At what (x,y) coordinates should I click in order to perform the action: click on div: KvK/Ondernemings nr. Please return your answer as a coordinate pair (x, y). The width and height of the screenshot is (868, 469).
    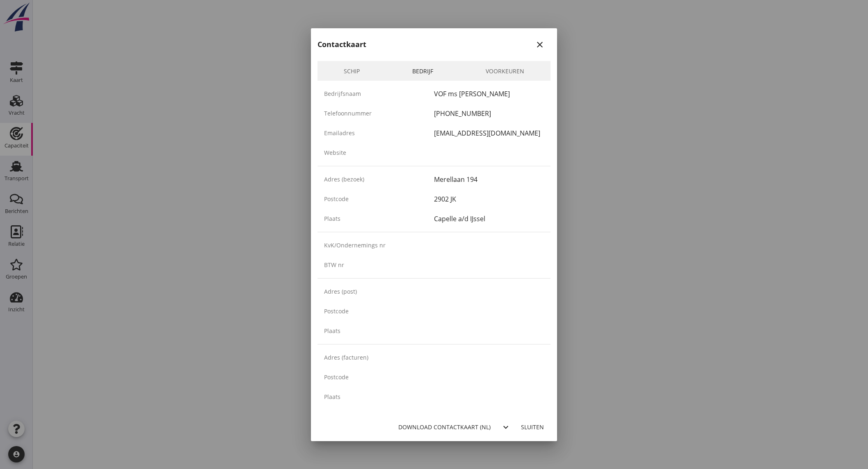
    Looking at the image, I should click on (379, 245).